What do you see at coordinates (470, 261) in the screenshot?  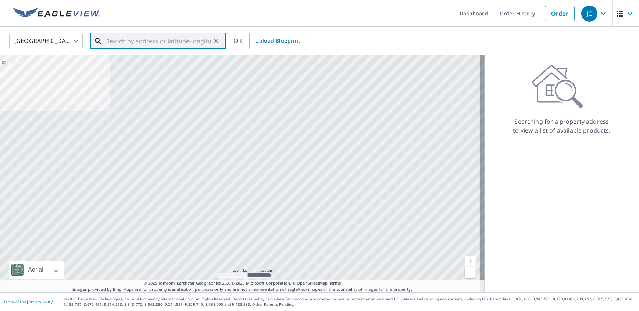 I see `a: Current Level 5, Zoom In` at bounding box center [470, 261].